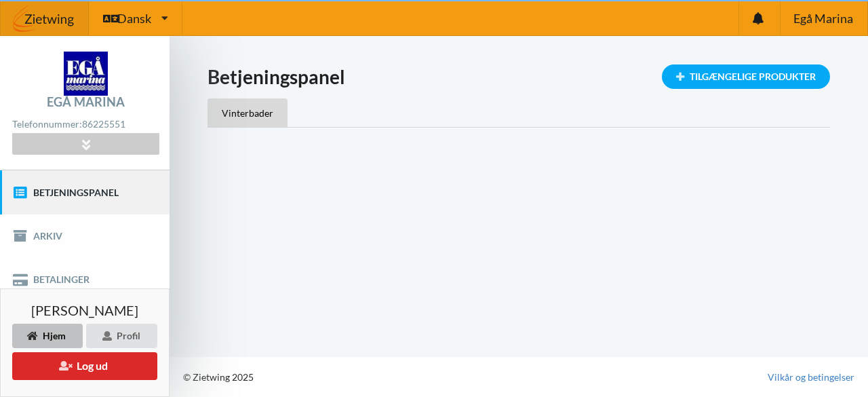  What do you see at coordinates (85, 366) in the screenshot?
I see `button: Log ud` at bounding box center [85, 366].